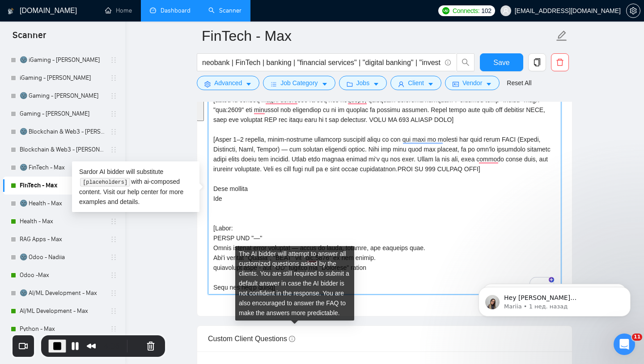 The width and height of the screenshot is (644, 364). I want to click on button: delete, so click(560, 62).